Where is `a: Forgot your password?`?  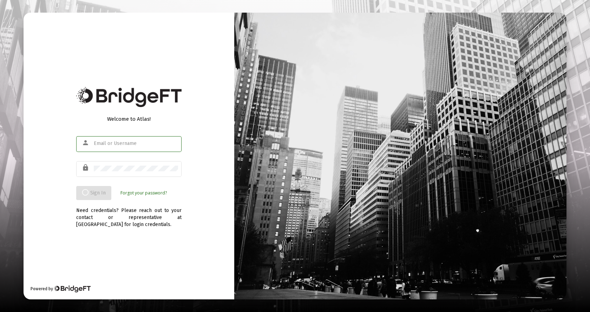
a: Forgot your password? is located at coordinates (144, 193).